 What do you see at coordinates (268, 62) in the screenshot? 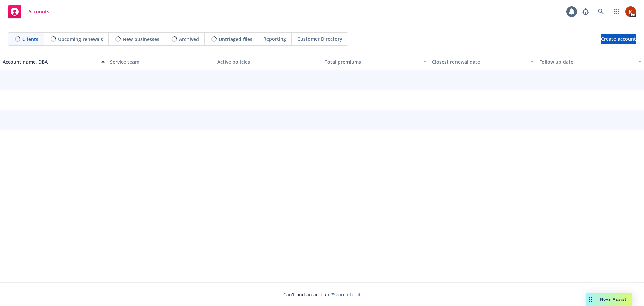
I see `button: Active policies` at bounding box center [268, 62].